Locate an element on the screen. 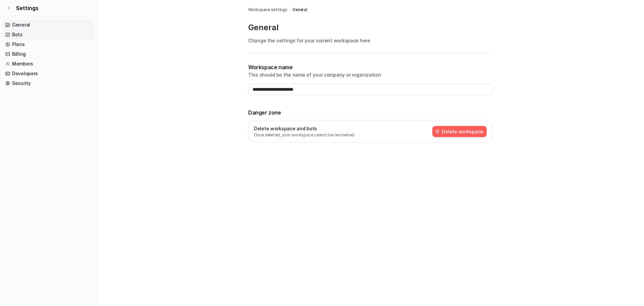 The width and height of the screenshot is (644, 306). a: Members is located at coordinates (48, 64).